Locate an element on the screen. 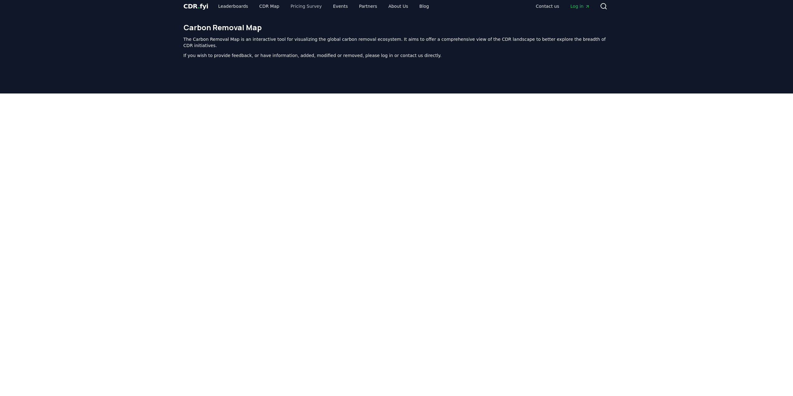  a: CDR.fyi is located at coordinates (196, 6).